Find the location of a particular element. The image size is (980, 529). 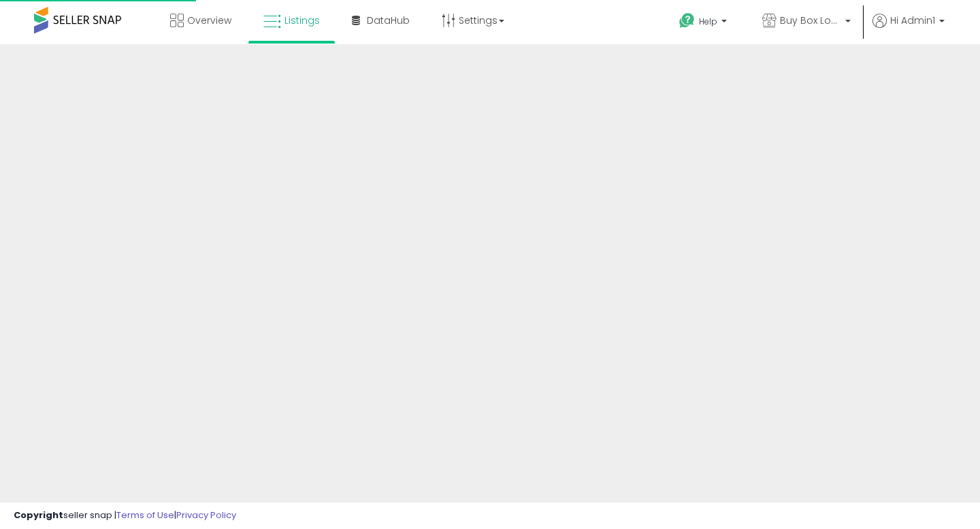

a: Hi Admin1 is located at coordinates (908, 29).